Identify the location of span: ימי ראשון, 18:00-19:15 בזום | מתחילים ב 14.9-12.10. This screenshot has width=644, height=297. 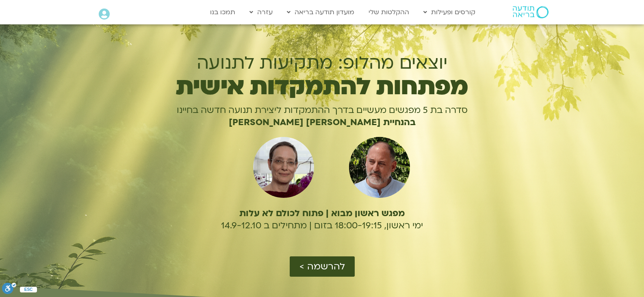
(322, 226).